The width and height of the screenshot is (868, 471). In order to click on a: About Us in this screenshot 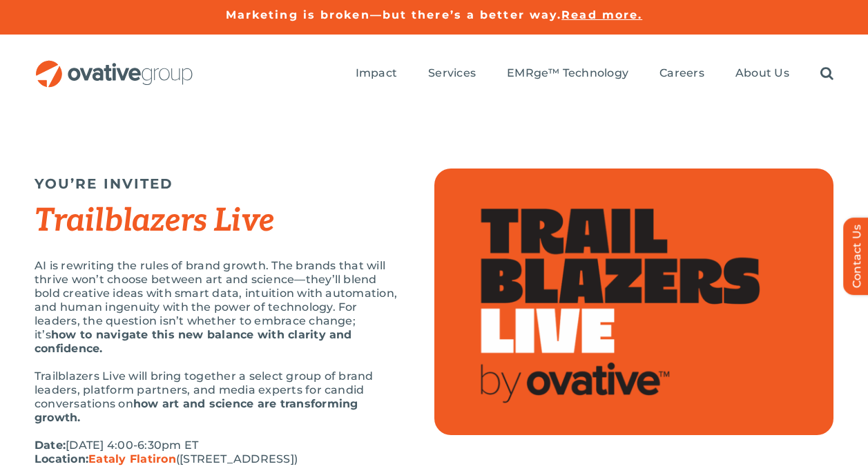, I will do `click(762, 74)`.